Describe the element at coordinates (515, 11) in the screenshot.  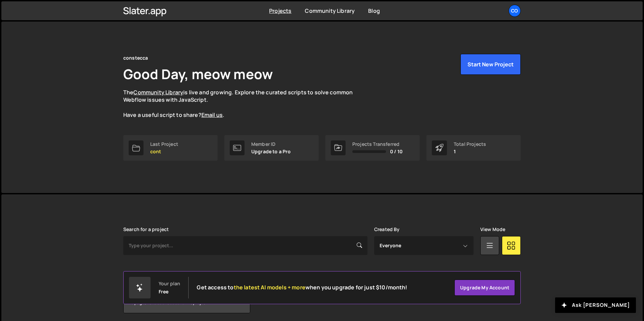
I see `div: co` at that location.